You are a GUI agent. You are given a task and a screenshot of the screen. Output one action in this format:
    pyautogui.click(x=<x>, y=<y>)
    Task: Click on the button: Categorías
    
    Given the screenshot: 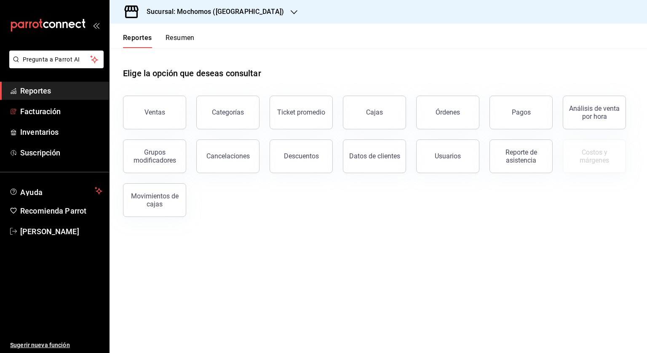 What is the action you would take?
    pyautogui.click(x=228, y=113)
    